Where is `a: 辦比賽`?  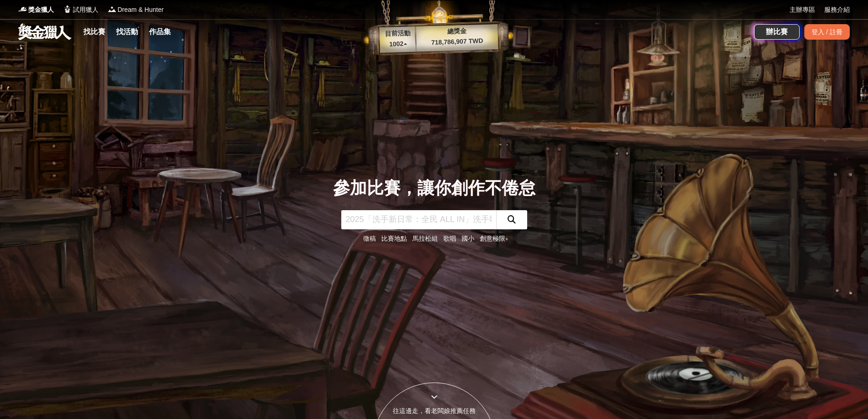
a: 辦比賽 is located at coordinates (777, 32).